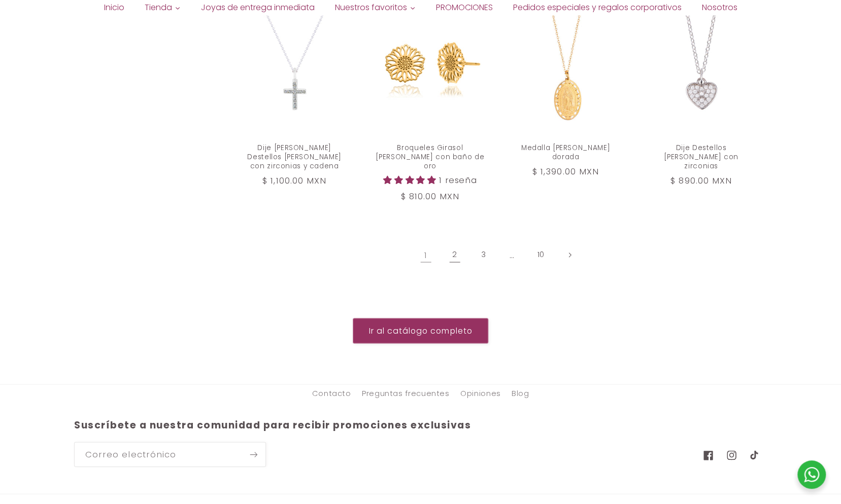 Image resolution: width=841 pixels, height=504 pixels. What do you see at coordinates (426, 255) in the screenshot?
I see `a: Página 1` at bounding box center [426, 255].